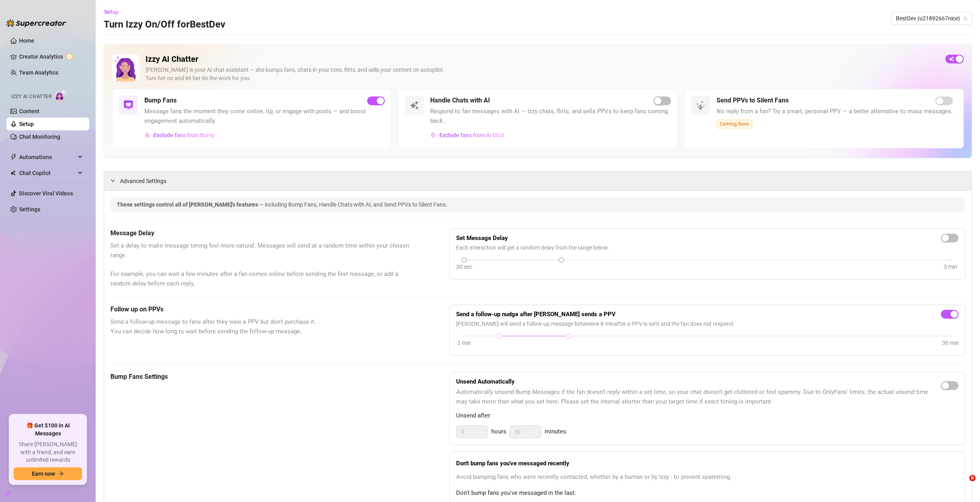  What do you see at coordinates (260, 265) in the screenshot?
I see `span: Set a delay to make message timing feel more natural. Messages will send at a random time within ...` at bounding box center [260, 265].